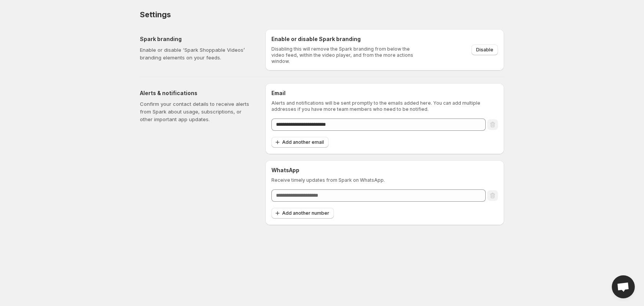 Image resolution: width=644 pixels, height=306 pixels. Describe the element at coordinates (197, 112) in the screenshot. I see `p: Confirm your contact details to receive alerts from Spark about usage, subscriptions, or other im...` at that location.